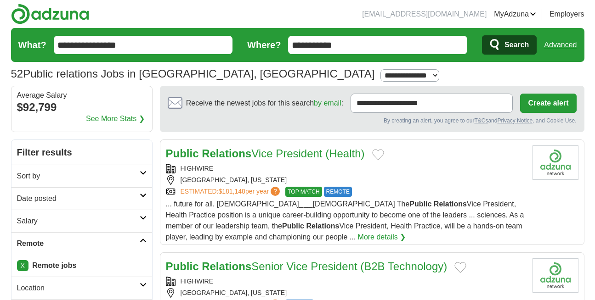 This screenshot has width=595, height=300. I want to click on h2: Salary, so click(78, 221).